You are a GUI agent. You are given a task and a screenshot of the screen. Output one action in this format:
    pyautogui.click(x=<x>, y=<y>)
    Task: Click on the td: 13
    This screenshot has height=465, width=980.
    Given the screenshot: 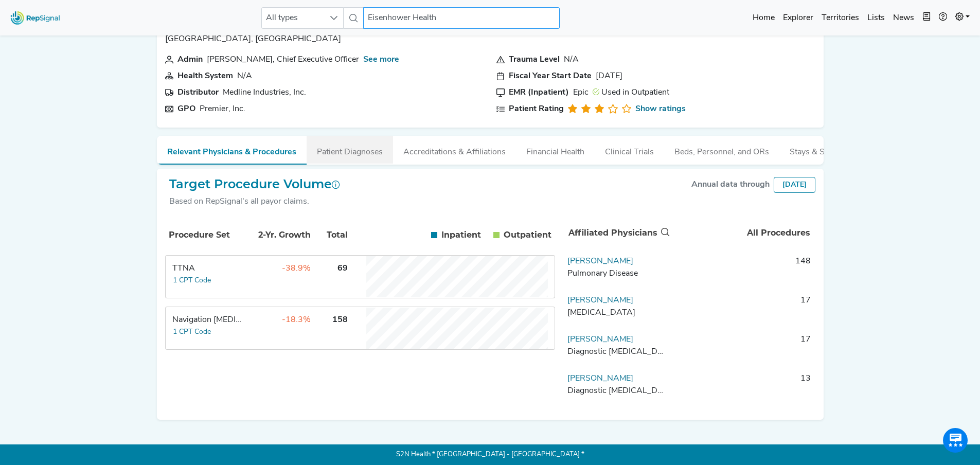 What is the action you would take?
    pyautogui.click(x=743, y=388)
    